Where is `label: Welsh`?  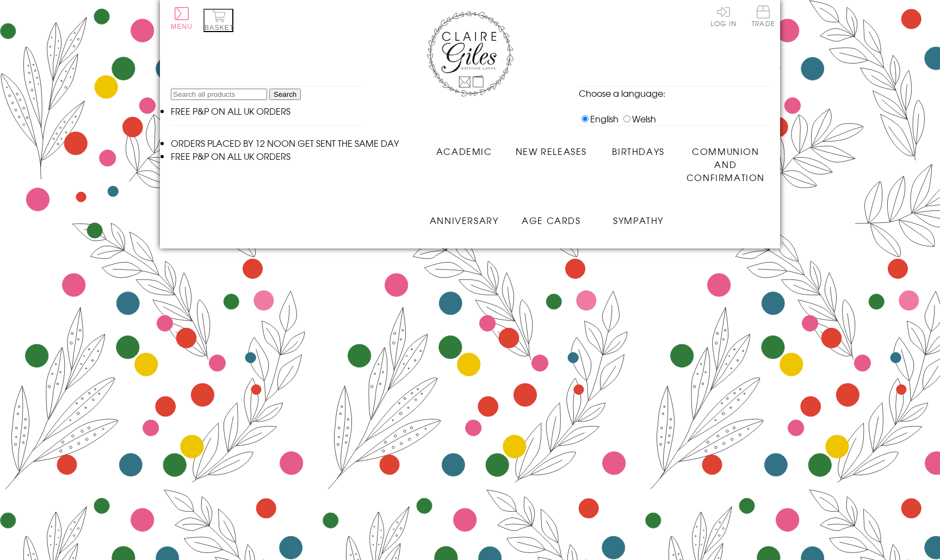 label: Welsh is located at coordinates (638, 118).